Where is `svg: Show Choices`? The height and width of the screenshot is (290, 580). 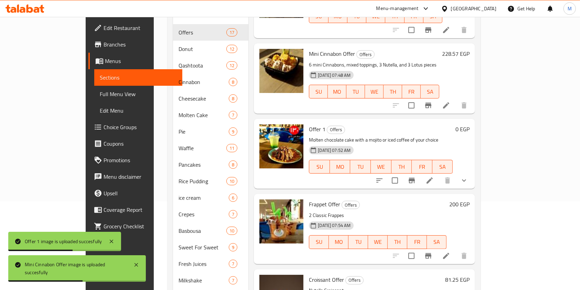 svg: Show Choices is located at coordinates (464, 180).